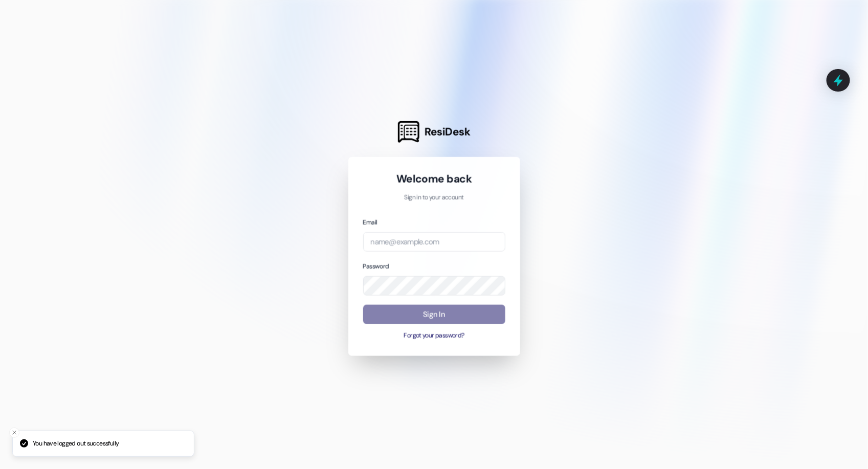  Describe the element at coordinates (376, 266) in the screenshot. I see `label: Password` at that location.